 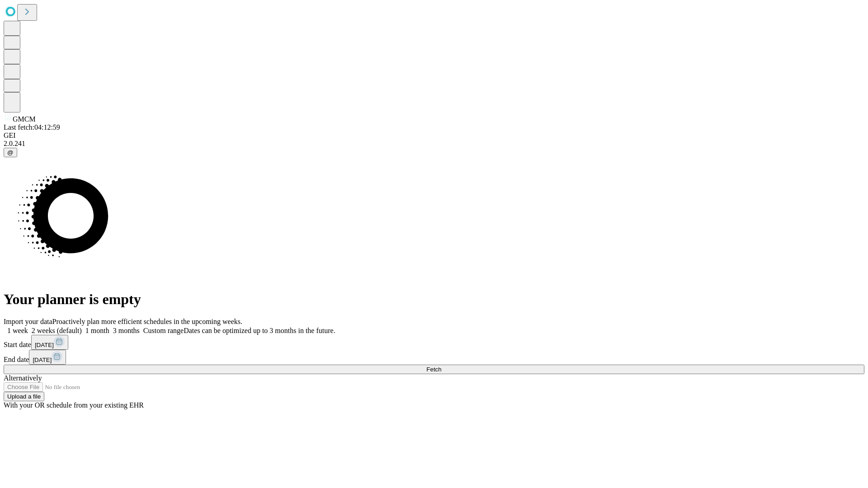 I want to click on div: 2.0.241, so click(x=434, y=143).